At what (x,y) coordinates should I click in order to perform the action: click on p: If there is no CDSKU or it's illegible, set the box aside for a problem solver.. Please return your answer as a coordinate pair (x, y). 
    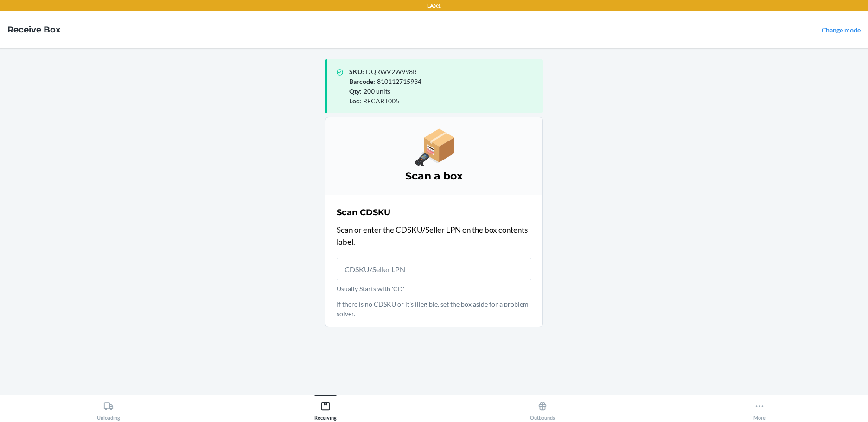
    Looking at the image, I should click on (434, 308).